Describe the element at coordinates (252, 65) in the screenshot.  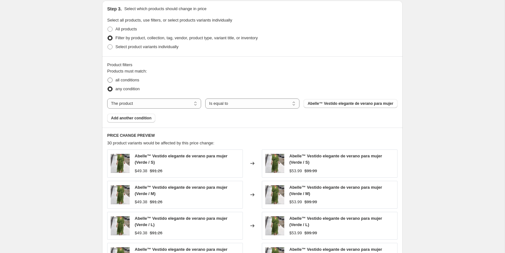
I see `div: Product filters` at that location.